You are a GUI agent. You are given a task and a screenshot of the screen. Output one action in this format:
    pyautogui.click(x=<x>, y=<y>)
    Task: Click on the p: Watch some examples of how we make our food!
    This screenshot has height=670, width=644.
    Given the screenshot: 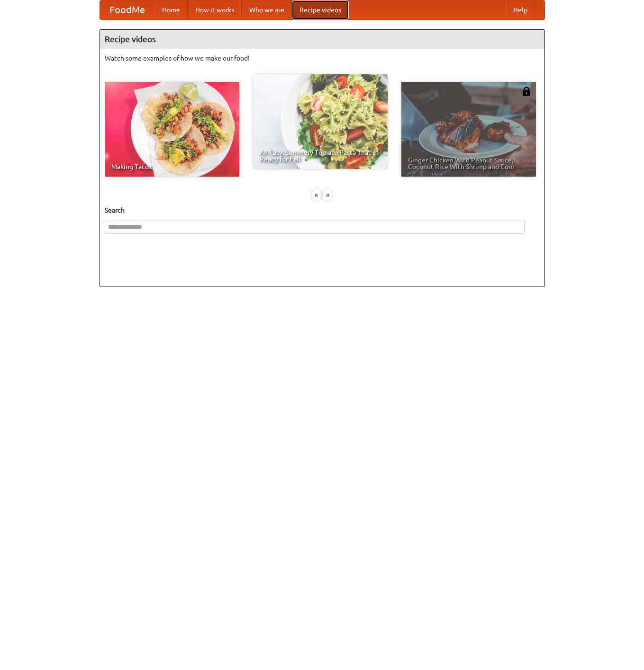 What is the action you would take?
    pyautogui.click(x=322, y=58)
    